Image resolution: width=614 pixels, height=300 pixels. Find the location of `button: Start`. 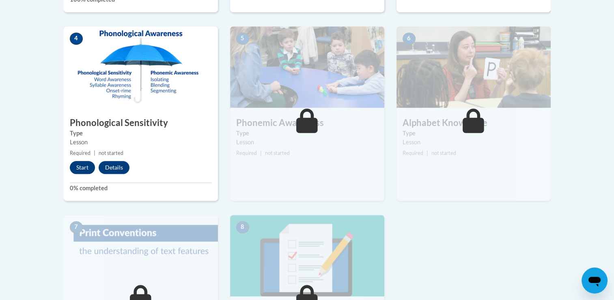

button: Start is located at coordinates (82, 167).